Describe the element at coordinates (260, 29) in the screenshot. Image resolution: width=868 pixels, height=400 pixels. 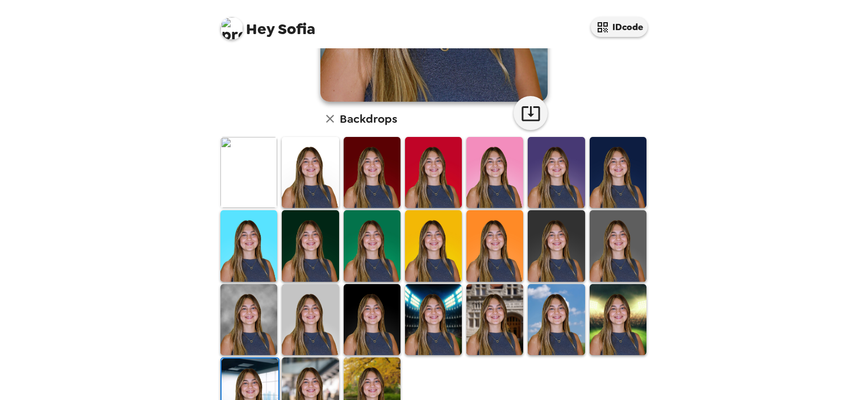
I see `span: Hey` at that location.